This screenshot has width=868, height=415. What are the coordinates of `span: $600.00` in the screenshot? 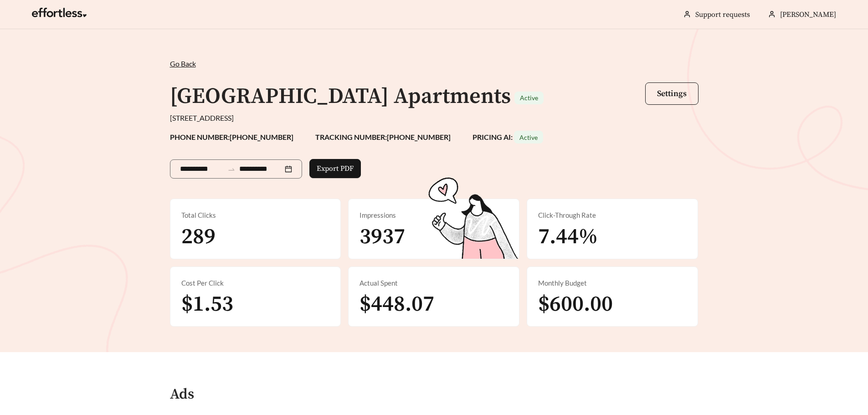 It's located at (575, 304).